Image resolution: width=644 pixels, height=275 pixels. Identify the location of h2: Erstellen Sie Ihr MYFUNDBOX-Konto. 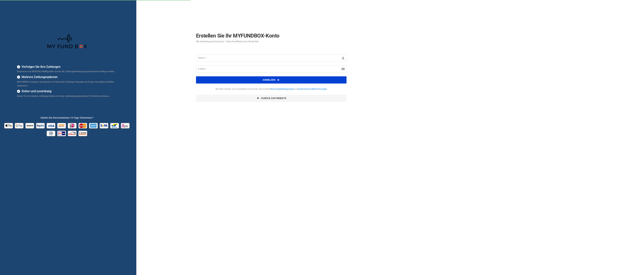
(271, 37).